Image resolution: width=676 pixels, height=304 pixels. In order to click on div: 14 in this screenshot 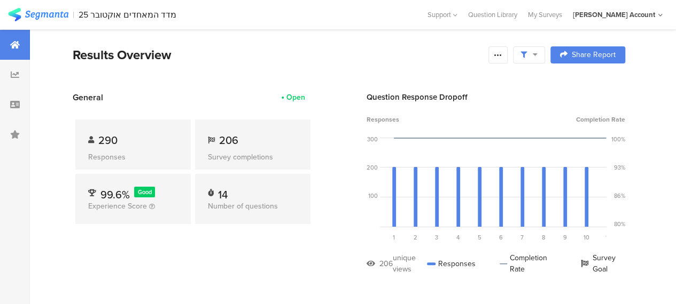, I will do `click(223, 192)`.